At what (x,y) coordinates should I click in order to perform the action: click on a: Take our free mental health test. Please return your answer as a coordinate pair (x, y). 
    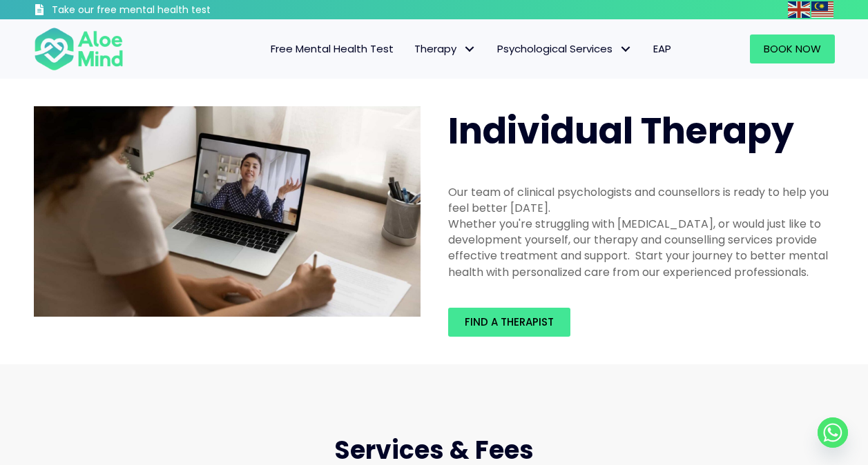
    Looking at the image, I should click on (159, 11).